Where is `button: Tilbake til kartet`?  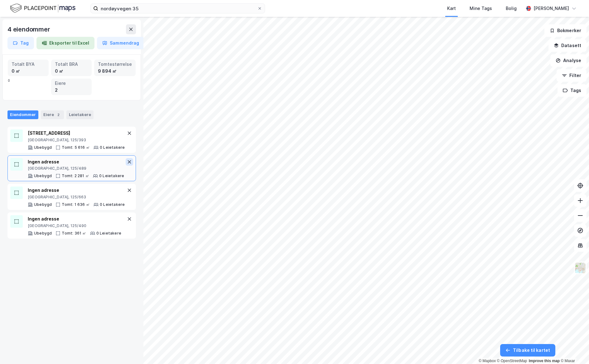
button: Tilbake til kartet is located at coordinates (528, 350).